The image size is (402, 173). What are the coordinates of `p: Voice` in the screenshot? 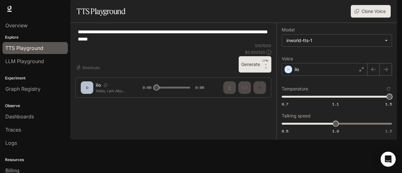 It's located at (287, 59).